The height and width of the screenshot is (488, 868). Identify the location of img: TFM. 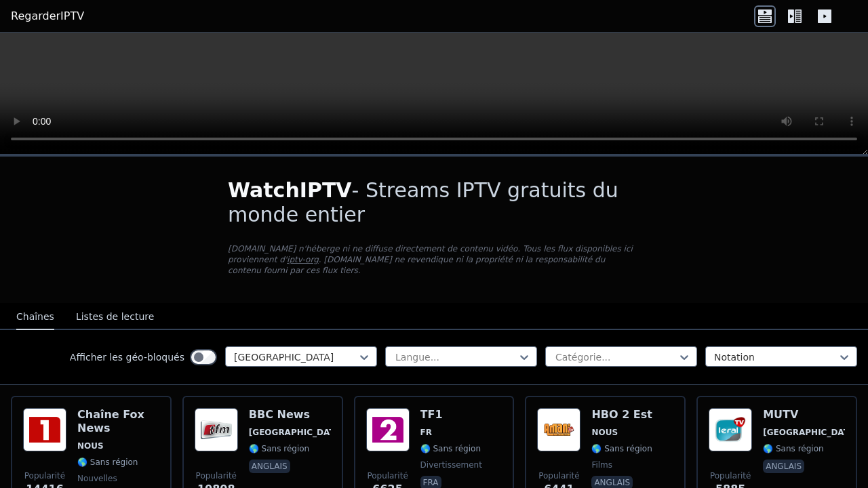
(216, 430).